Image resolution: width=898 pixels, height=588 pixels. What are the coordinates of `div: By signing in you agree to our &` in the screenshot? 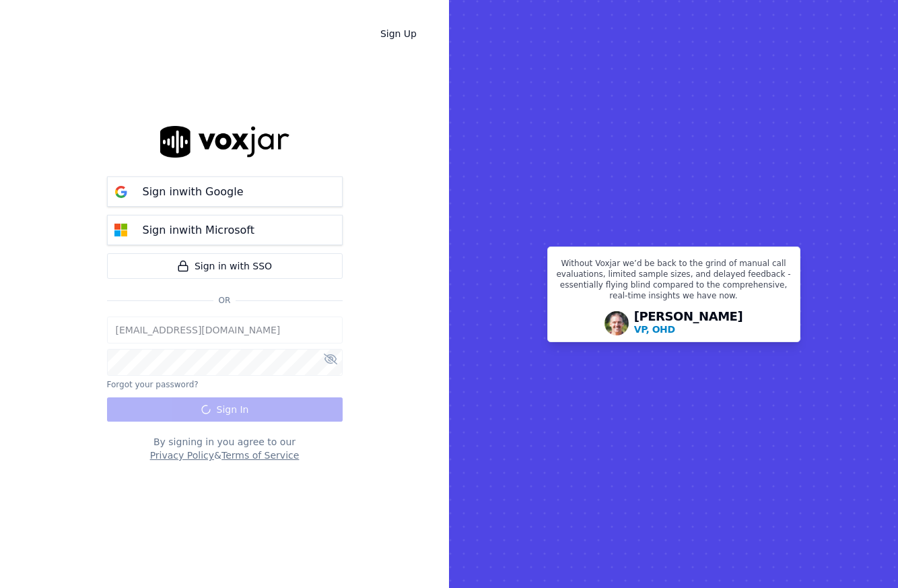 It's located at (225, 449).